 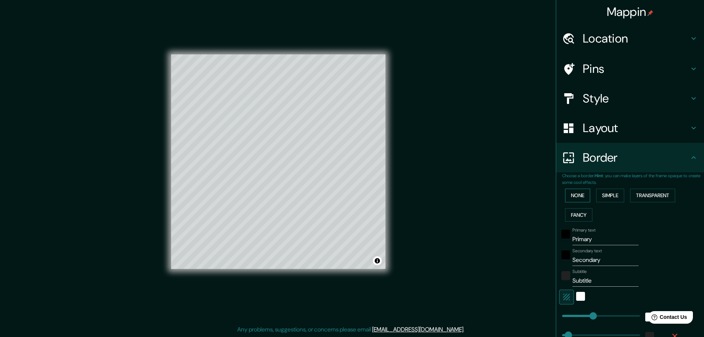 What do you see at coordinates (35, 9) in the screenshot?
I see `span: Contact Us` at bounding box center [35, 9].